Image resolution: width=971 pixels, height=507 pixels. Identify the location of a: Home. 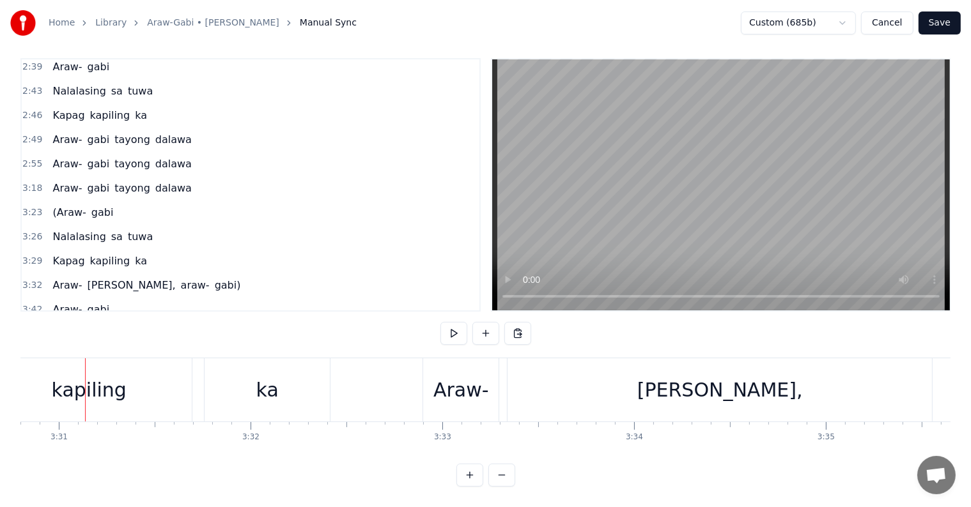
(61, 23).